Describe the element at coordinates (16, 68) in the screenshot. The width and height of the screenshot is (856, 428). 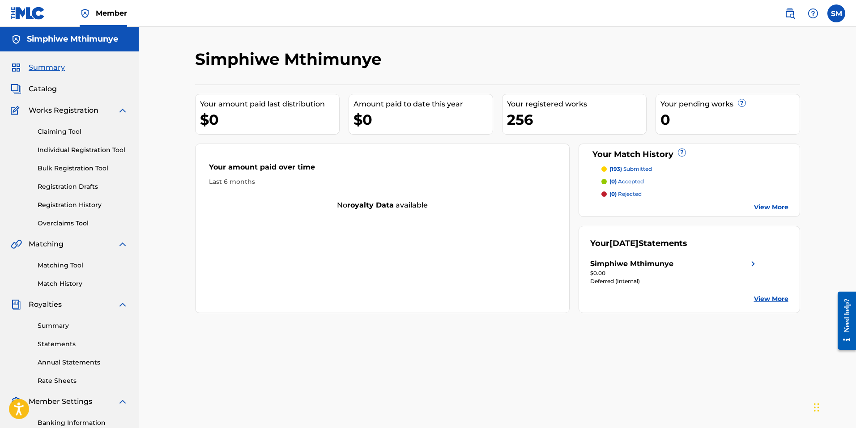
I see `img: Summary` at that location.